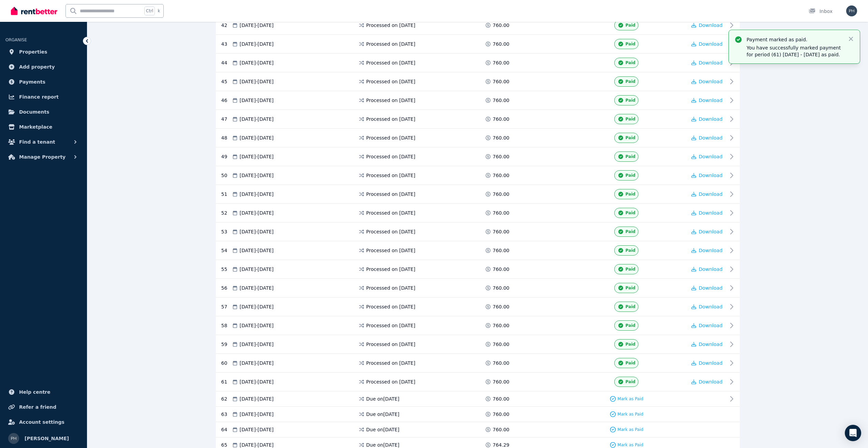 This screenshot has width=868, height=448. What do you see at coordinates (226, 138) in the screenshot?
I see `div: 48` at bounding box center [226, 138].